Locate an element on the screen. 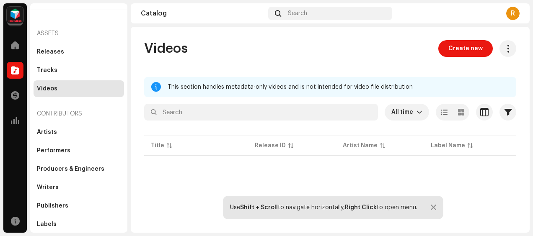 The height and width of the screenshot is (236, 533). div: Use to navigate horizontally, to open menu. is located at coordinates (324, 208).